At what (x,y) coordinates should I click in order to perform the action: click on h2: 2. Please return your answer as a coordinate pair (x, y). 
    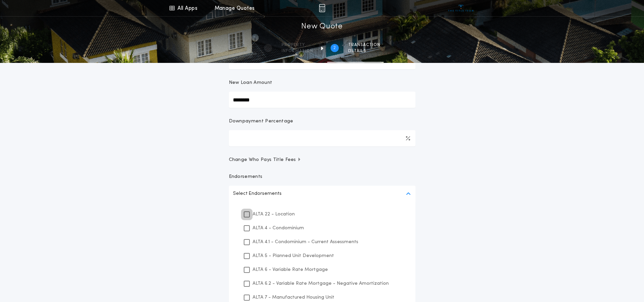
    Looking at the image, I should click on (334, 48).